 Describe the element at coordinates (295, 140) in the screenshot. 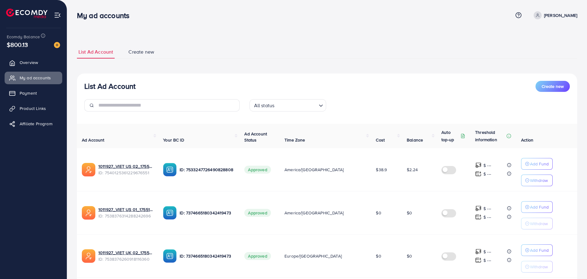

I see `span: Time Zone` at that location.